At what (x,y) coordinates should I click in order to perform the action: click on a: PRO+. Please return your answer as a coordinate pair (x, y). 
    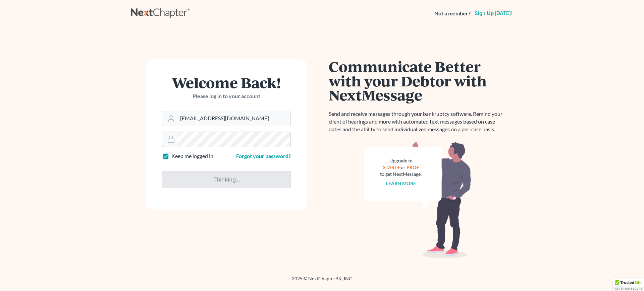
    Looking at the image, I should click on (412, 167).